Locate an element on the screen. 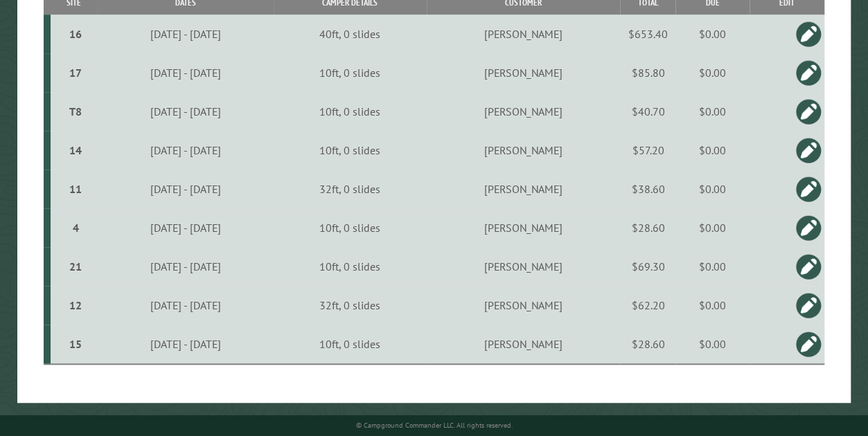 Image resolution: width=868 pixels, height=436 pixels. td: $40.70 is located at coordinates (648, 112).